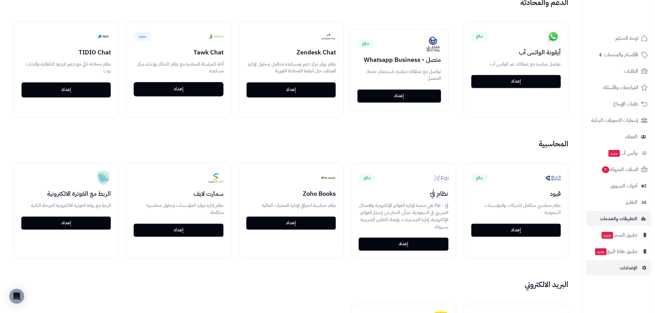  What do you see at coordinates (403, 216) in the screenshot?
I see `p: فَيّ - Fai هي منصة لإدارة الفواتير الإلكترونية والامتثال الضريبي في السعودية، تمكّن التجار من إصد...` at bounding box center [403, 216].